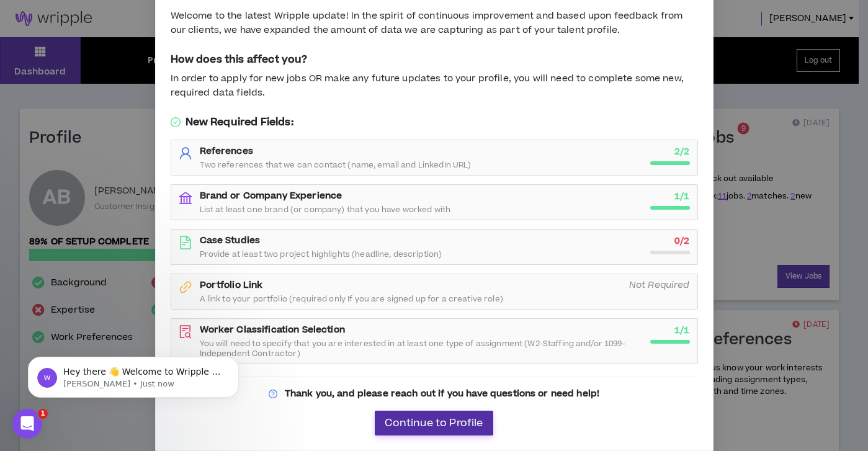  Describe the element at coordinates (231, 285) in the screenshot. I see `strong: Portfolio Link` at that location.